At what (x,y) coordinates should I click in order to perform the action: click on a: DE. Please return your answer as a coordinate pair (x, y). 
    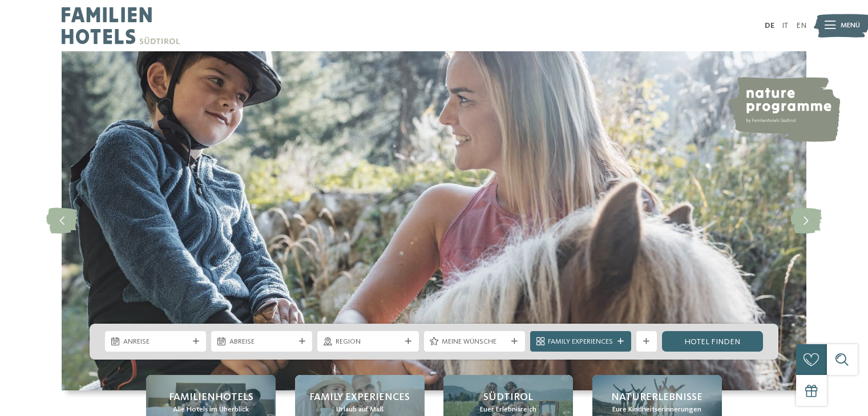
    Looking at the image, I should click on (769, 26).